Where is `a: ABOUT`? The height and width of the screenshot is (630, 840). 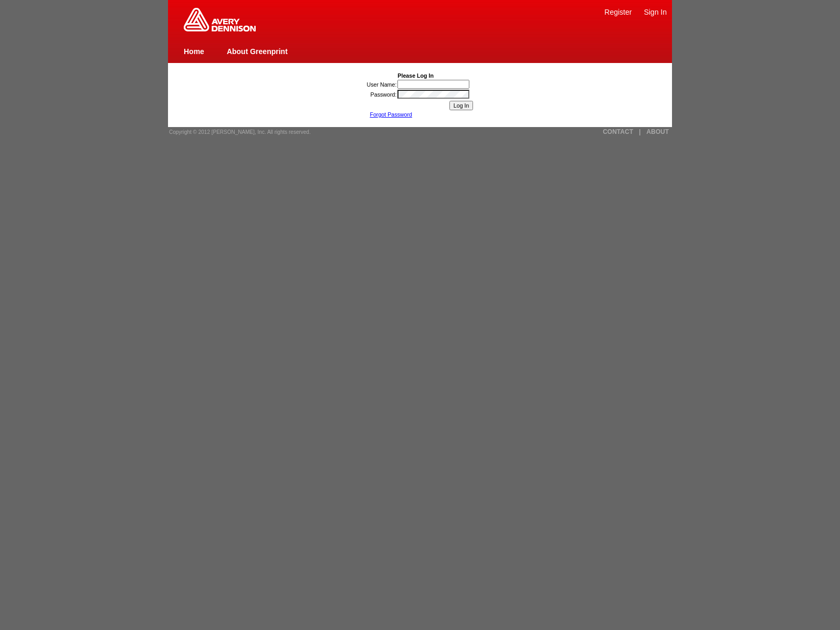
a: ABOUT is located at coordinates (657, 132).